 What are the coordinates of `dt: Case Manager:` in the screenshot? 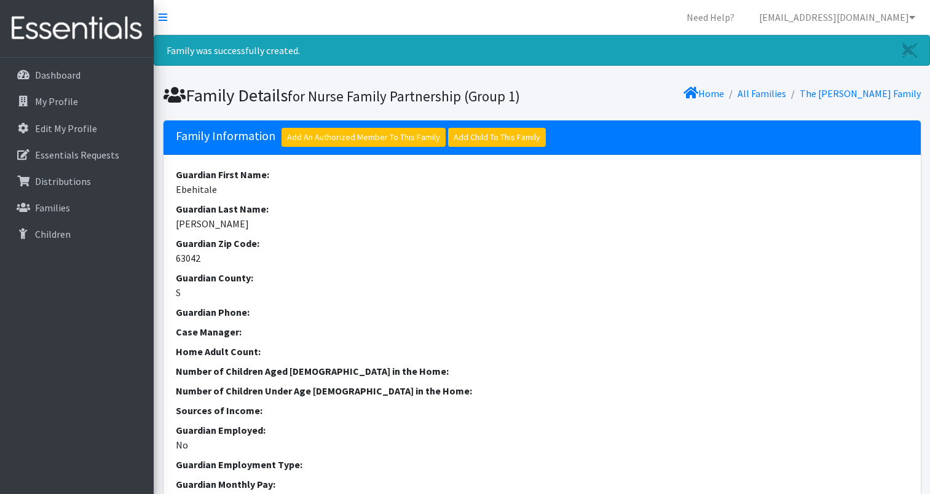 It's located at (542, 332).